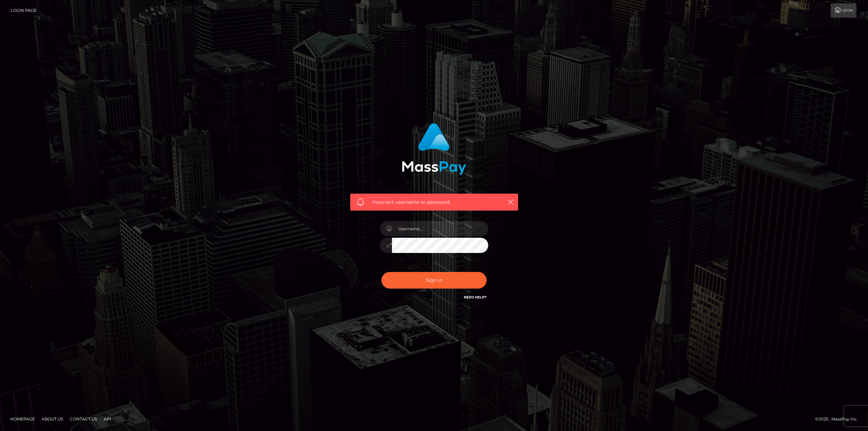 The image size is (868, 431). What do you see at coordinates (440, 229) in the screenshot?
I see `input: Username...` at bounding box center [440, 229].